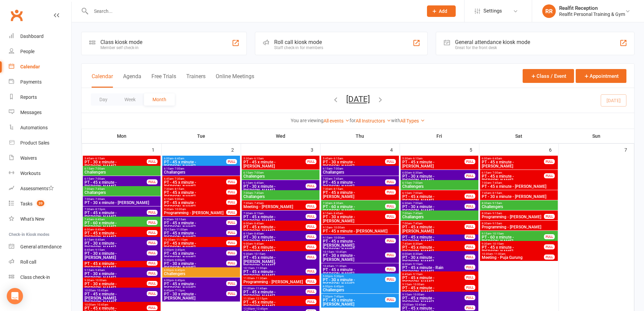 The width and height of the screenshot is (644, 311). What do you see at coordinates (116, 229) in the screenshot?
I see `span: 8:00am` at bounding box center [116, 229].